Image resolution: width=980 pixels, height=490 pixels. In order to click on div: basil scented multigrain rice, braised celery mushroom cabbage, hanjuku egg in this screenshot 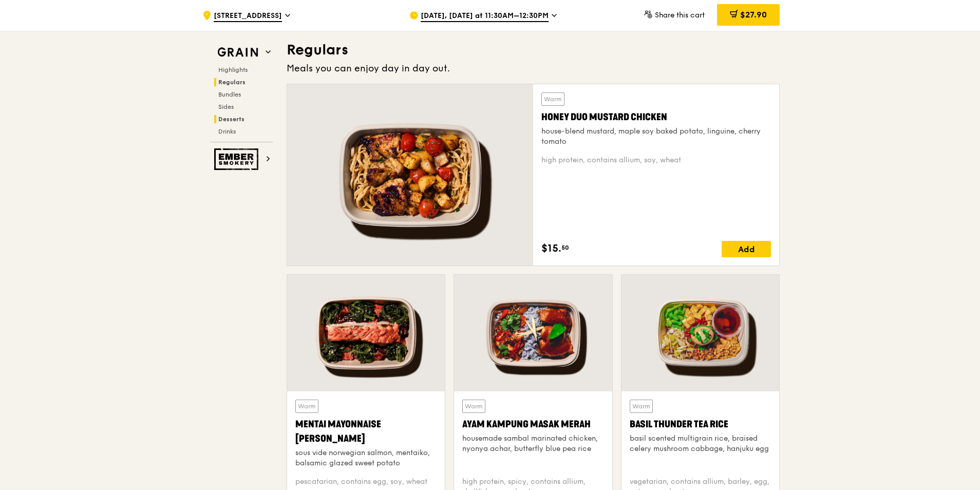, I will do `click(700, 444)`.